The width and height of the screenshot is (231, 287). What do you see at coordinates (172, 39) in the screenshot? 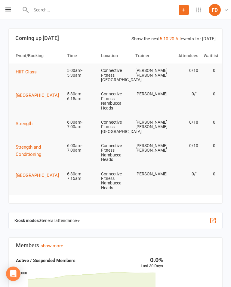
I see `a: 20` at bounding box center [172, 39].